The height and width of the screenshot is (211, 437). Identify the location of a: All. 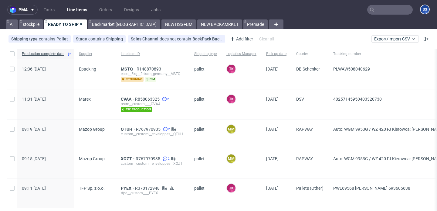
(12, 24).